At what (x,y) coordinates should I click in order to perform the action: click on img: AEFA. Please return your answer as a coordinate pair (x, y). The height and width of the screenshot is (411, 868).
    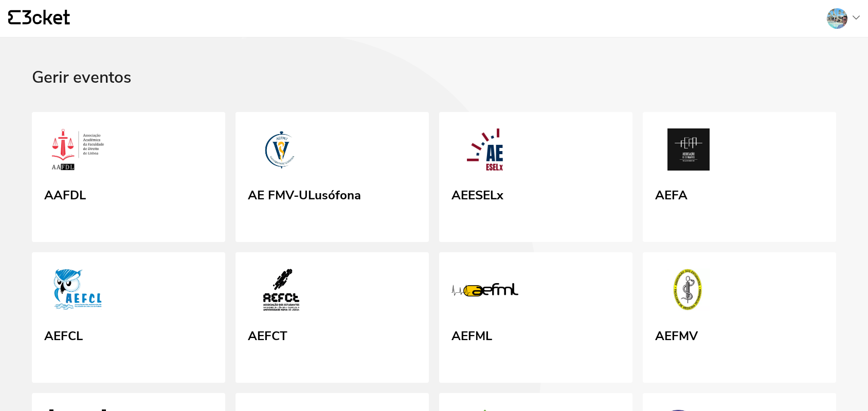
    Looking at the image, I should click on (688, 151).